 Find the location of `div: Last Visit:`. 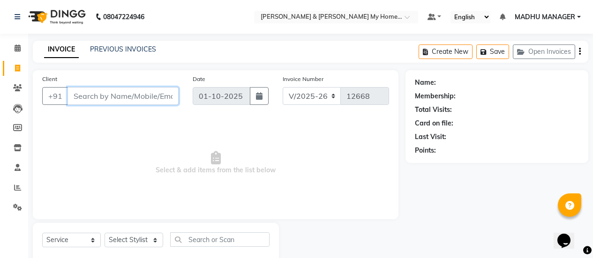

div: Last Visit: is located at coordinates (430, 137).